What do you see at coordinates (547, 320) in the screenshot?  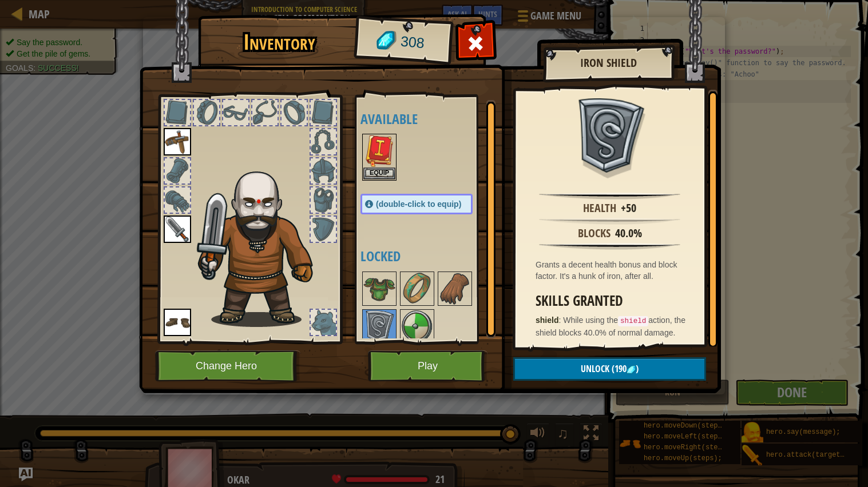 I see `strong: shield` at bounding box center [547, 320].